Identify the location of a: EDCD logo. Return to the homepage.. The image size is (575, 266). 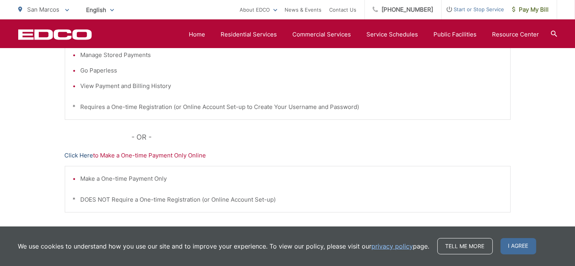
(55, 35).